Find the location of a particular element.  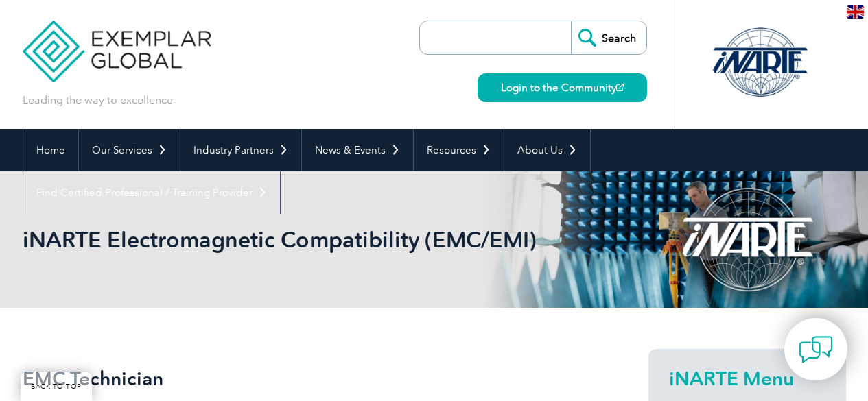

a: Resources is located at coordinates (458, 150).